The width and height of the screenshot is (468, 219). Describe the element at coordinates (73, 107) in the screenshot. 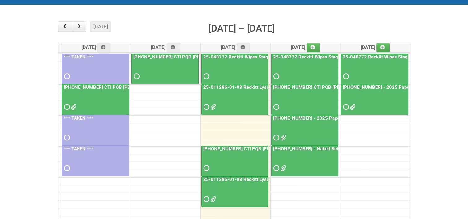

I see `span: Front Label KRAFT batch 2 (02.26.26) - code AZ05 use 2nd.docx Front Label KRAFT batch 2 (02.26.26...` at that location.